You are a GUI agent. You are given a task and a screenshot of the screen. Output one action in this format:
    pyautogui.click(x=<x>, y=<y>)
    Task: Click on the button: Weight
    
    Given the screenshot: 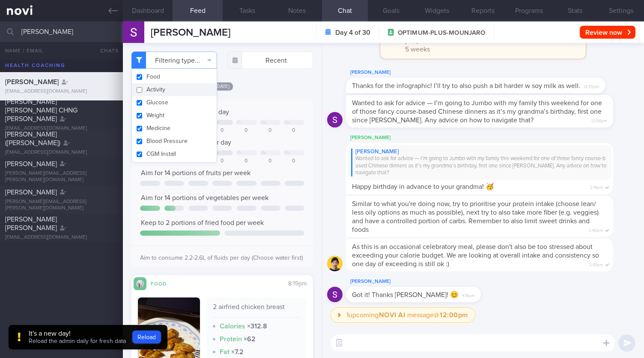 What is the action you would take?
    pyautogui.click(x=174, y=115)
    